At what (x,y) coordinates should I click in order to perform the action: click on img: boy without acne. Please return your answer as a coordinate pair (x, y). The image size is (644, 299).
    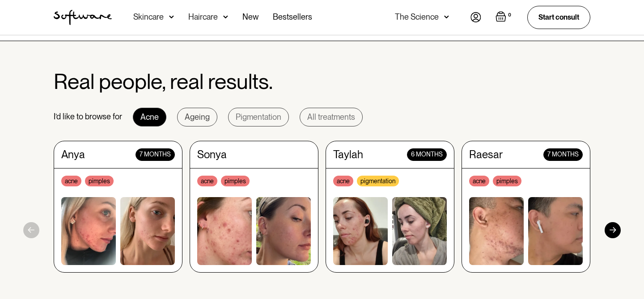
    Looking at the image, I should click on (556, 231).